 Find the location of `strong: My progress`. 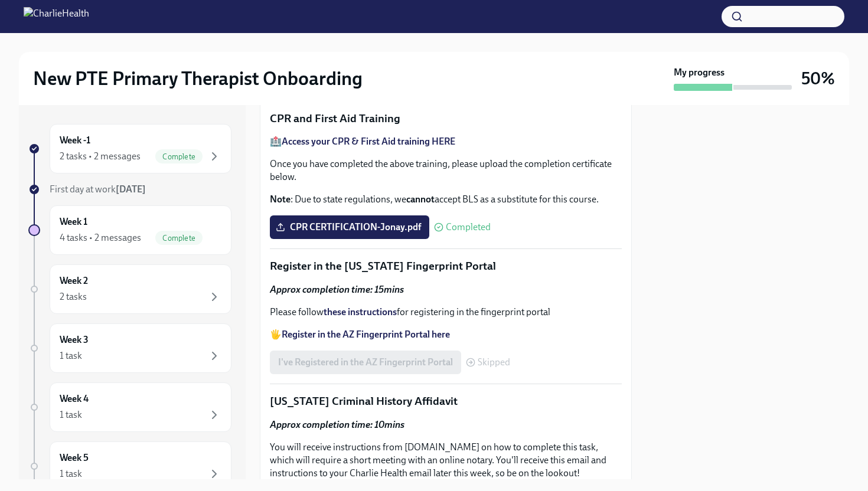

strong: My progress is located at coordinates (699, 73).